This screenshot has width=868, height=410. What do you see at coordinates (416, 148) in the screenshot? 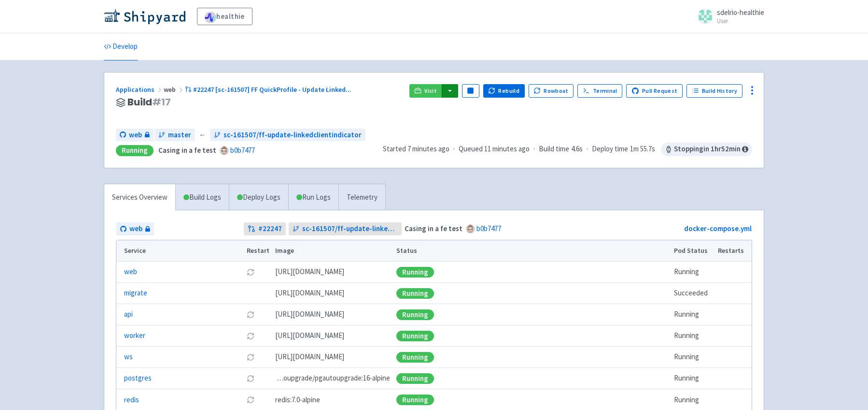
I see `span: Started` at bounding box center [416, 148].